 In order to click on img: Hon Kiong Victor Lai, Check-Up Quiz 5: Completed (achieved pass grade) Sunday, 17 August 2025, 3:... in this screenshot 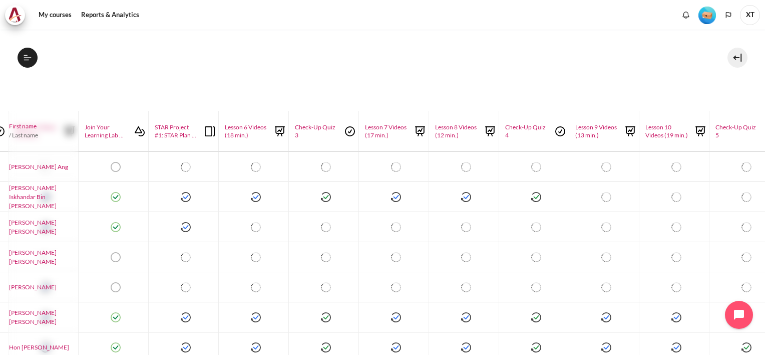, I will do `click(747, 347)`.